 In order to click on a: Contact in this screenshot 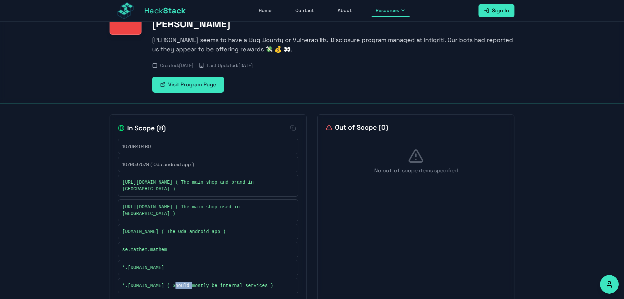, I will do `click(304, 11)`.